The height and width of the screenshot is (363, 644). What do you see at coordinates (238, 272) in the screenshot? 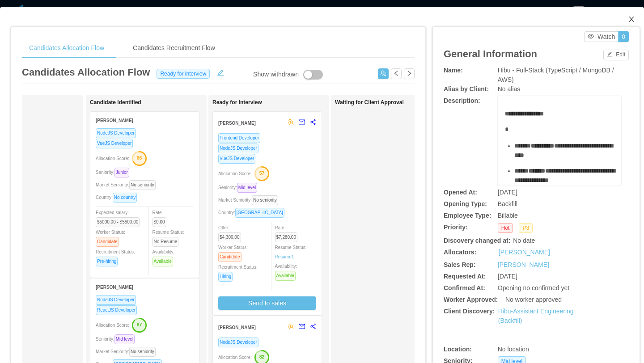
I see `span: Recruitment Status:` at bounding box center [238, 272].